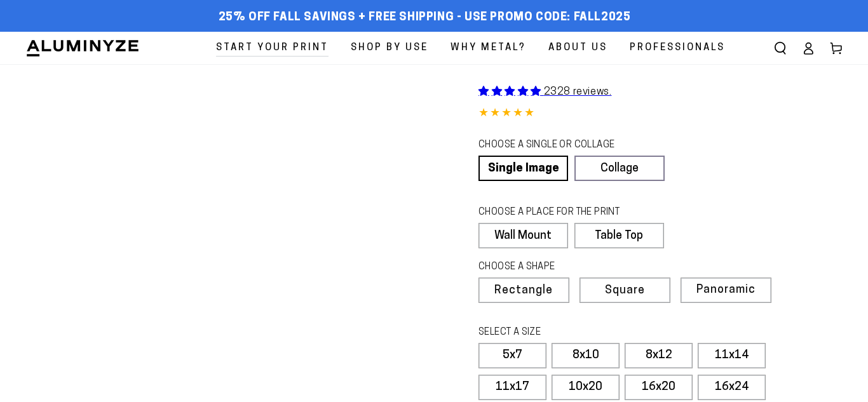 The width and height of the screenshot is (868, 402). I want to click on legend: CHOOSE A SHAPE, so click(567, 267).